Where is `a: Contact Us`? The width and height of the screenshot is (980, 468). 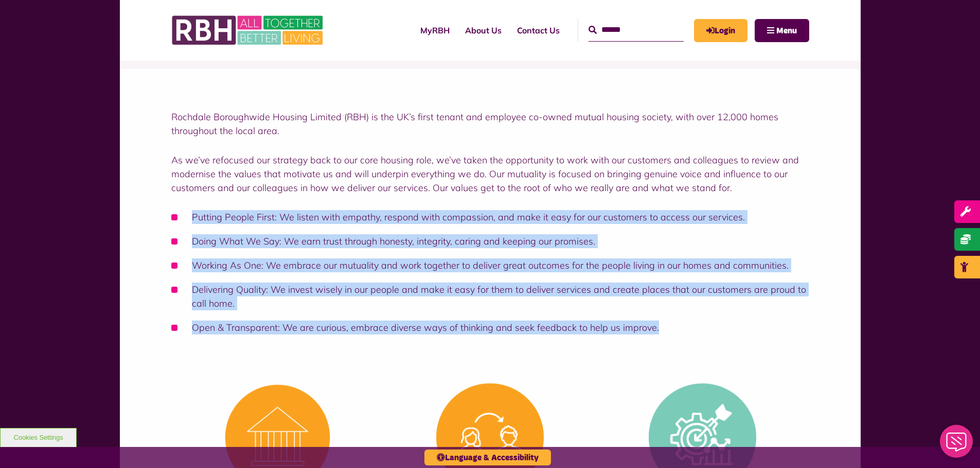 a: Contact Us is located at coordinates (538, 30).